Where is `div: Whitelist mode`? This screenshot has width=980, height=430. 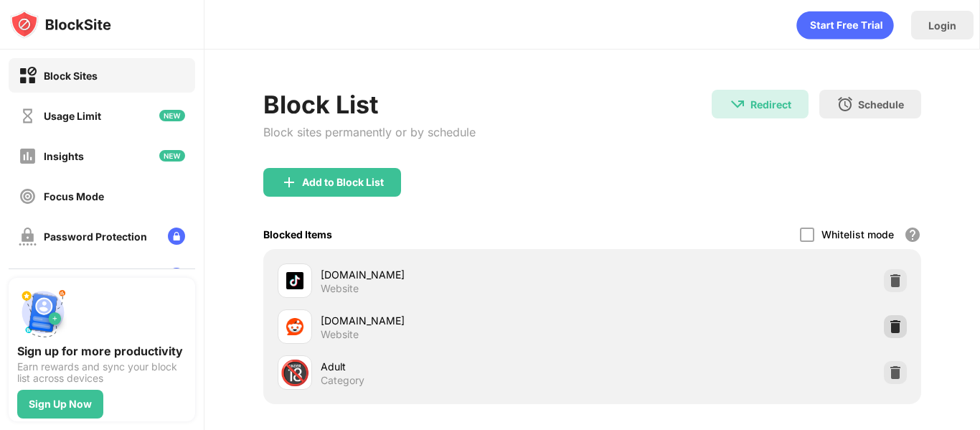 div: Whitelist mode is located at coordinates (857, 234).